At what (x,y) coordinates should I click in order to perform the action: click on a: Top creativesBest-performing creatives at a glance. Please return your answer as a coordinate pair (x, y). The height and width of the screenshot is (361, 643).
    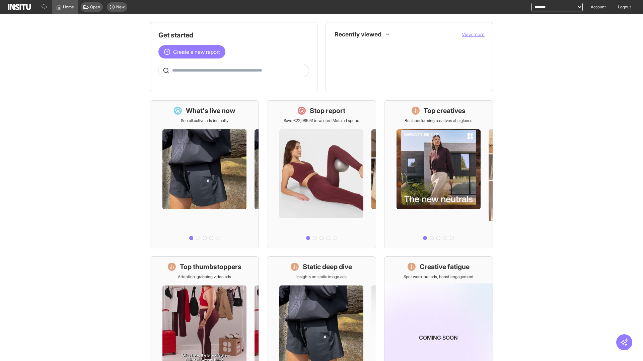
    Looking at the image, I should click on (438, 174).